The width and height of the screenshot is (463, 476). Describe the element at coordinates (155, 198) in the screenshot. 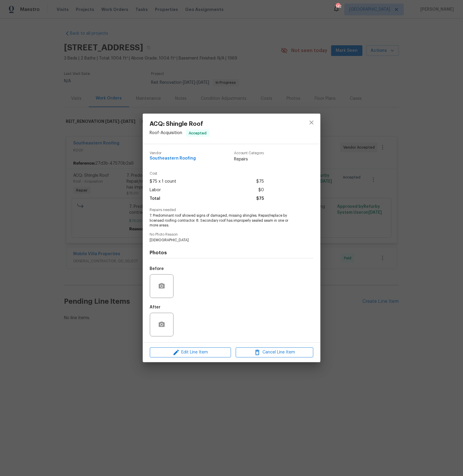

I see `span: Total` at that location.